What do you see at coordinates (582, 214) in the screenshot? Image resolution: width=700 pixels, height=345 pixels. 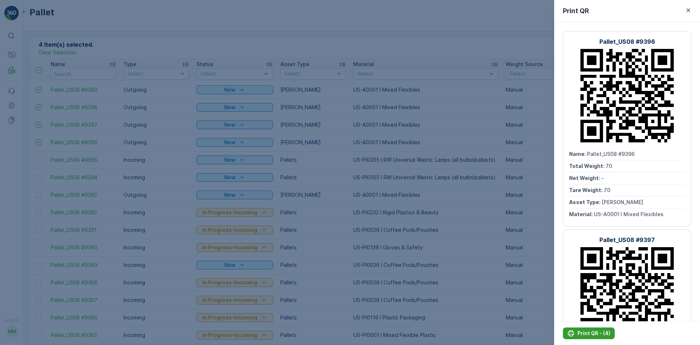 I see `span: Material :` at bounding box center [582, 214].